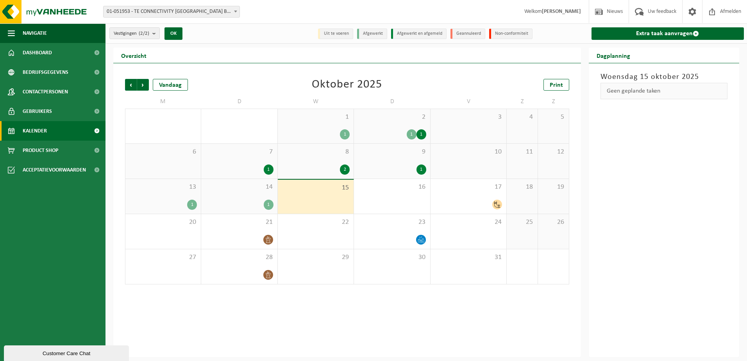 The width and height of the screenshot is (747, 361). I want to click on span: 12, so click(553, 152).